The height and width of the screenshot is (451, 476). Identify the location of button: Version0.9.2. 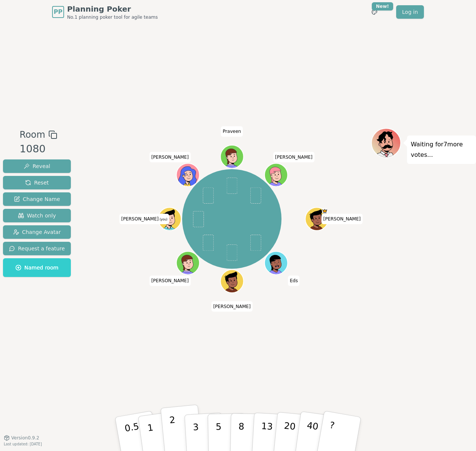
(21, 438).